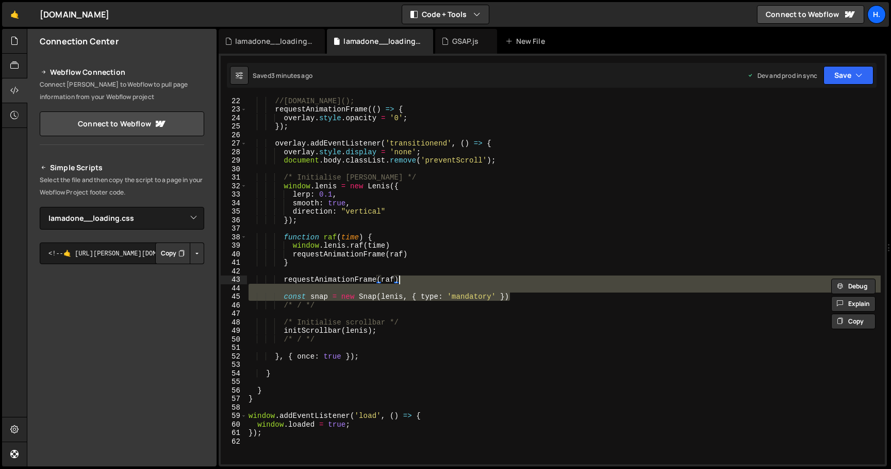 The width and height of the screenshot is (891, 469). What do you see at coordinates (234, 186) in the screenshot?
I see `div: 32` at bounding box center [234, 186].